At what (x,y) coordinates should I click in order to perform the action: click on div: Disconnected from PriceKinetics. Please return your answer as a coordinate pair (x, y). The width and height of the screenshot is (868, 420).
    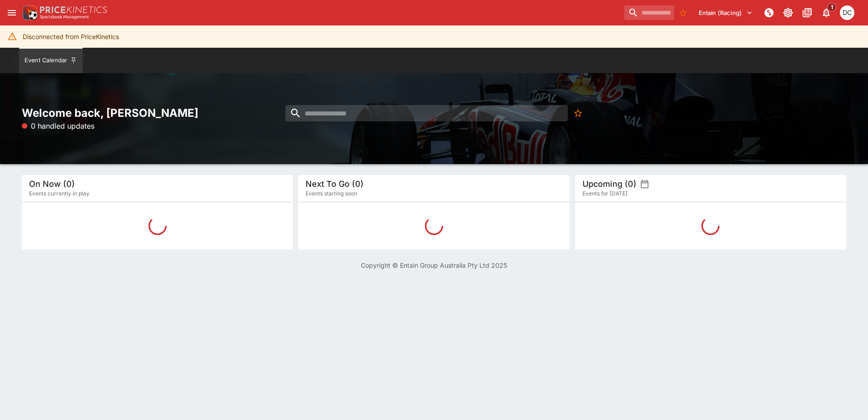
    Looking at the image, I should click on (71, 36).